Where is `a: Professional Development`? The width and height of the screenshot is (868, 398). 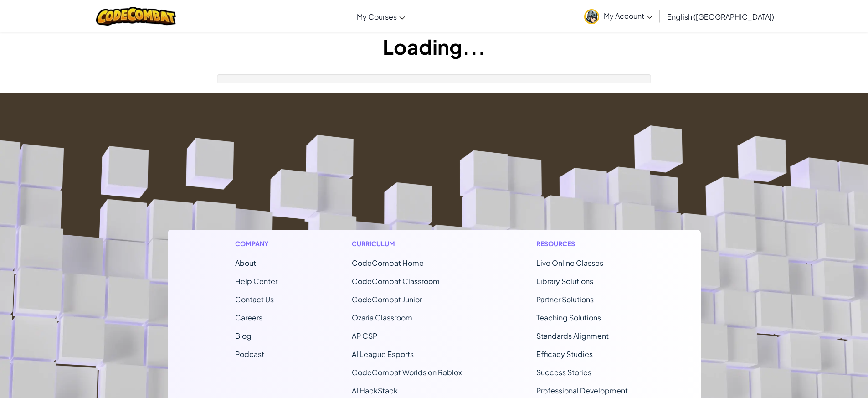
a: Professional Development is located at coordinates (582, 390).